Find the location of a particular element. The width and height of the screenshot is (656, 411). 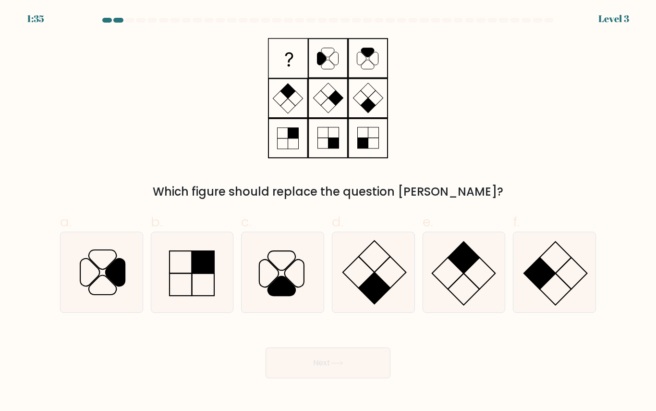

button: Next is located at coordinates (328, 363).